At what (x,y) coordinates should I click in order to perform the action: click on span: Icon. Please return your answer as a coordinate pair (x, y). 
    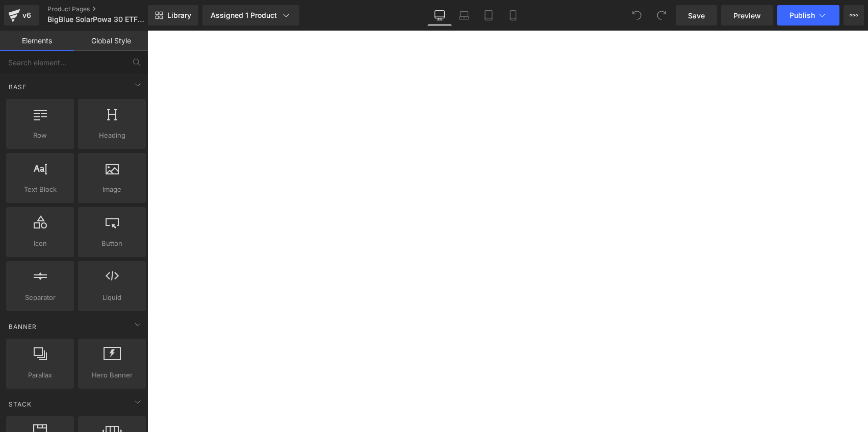
    Looking at the image, I should click on (40, 243).